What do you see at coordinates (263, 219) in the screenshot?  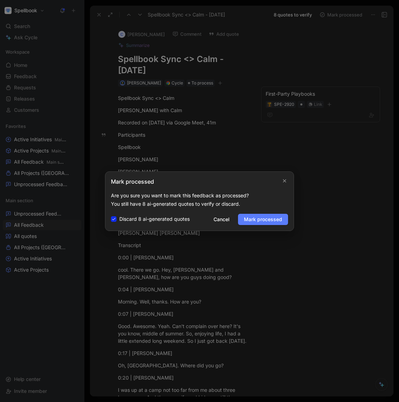 I see `span: Mark processed` at bounding box center [263, 219].